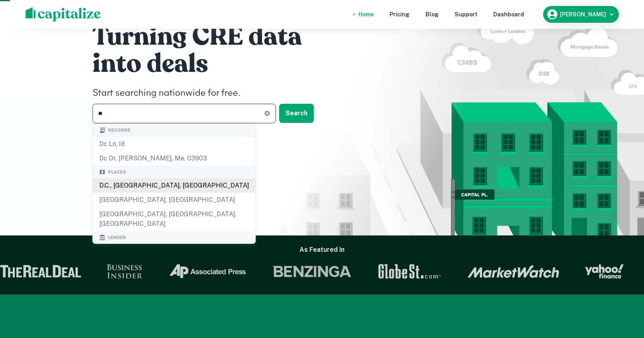 Image resolution: width=644 pixels, height=338 pixels. Describe the element at coordinates (322, 250) in the screenshot. I see `h6: As Featured In` at that location.